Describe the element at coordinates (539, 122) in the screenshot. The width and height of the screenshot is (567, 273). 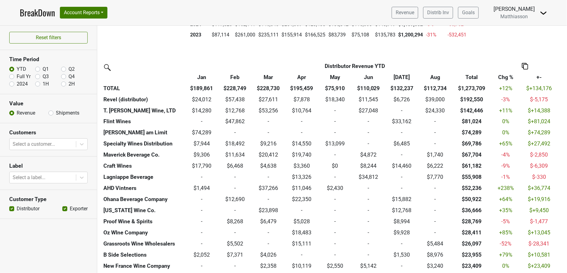
I see `td: $+81,024` at that location.